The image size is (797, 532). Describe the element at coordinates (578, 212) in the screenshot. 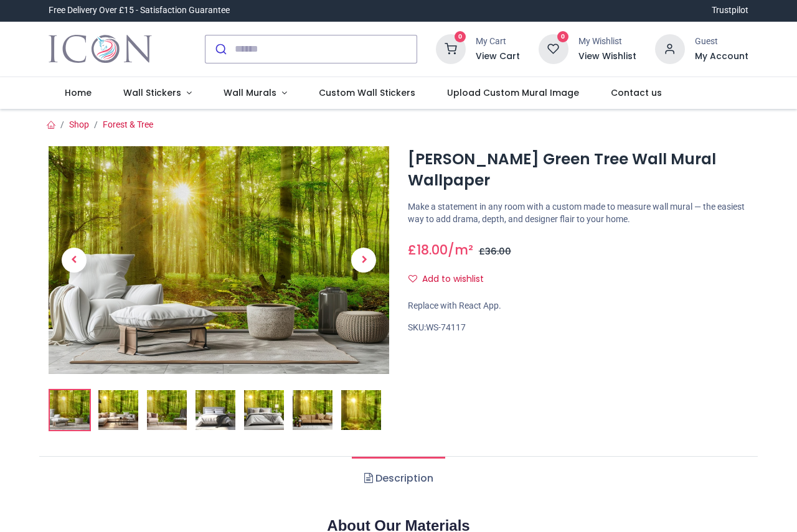

I see `p: Make a statement in any room with a custom made to measure wall mural — the easiest way to add dr...` at that location.